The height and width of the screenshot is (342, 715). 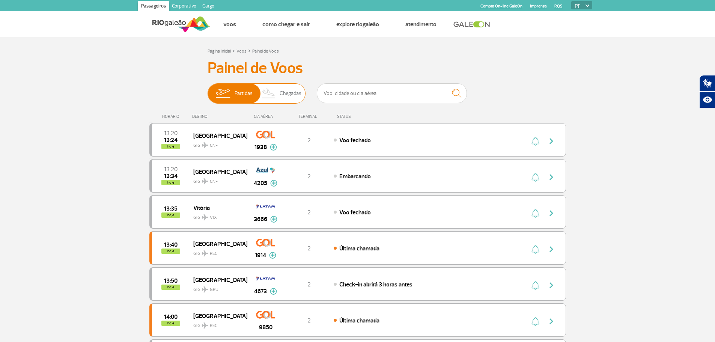 I want to click on span: VIX, so click(x=213, y=218).